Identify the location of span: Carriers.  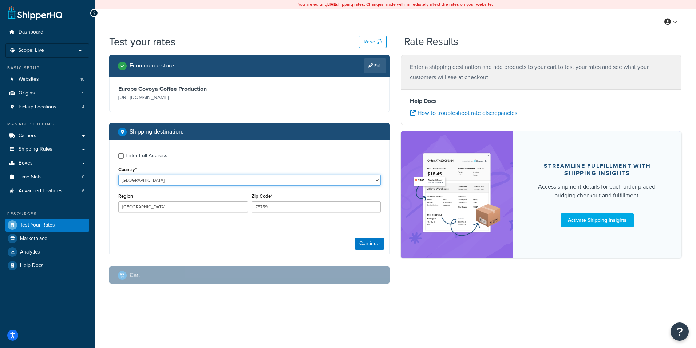
(27, 136).